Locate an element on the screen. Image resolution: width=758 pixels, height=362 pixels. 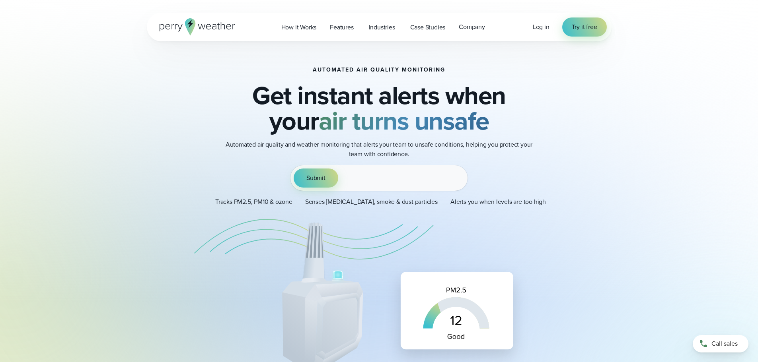
span: Call sales is located at coordinates (724, 344).